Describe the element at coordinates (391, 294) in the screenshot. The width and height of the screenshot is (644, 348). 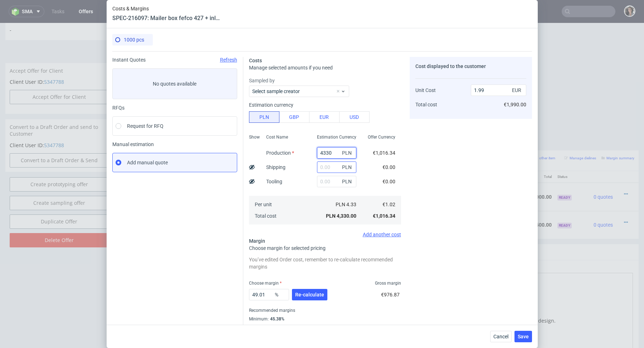
I see `span: €976.87` at that location.